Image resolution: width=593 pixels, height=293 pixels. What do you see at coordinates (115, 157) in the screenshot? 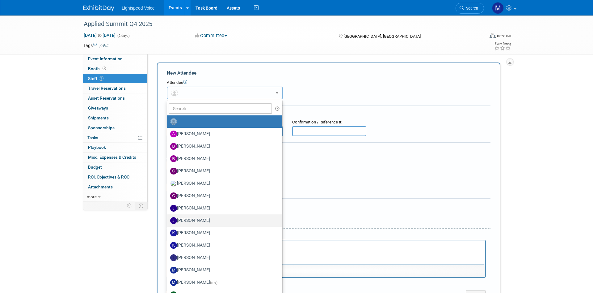
I see `a: Misc. Expenses & Credits` at bounding box center [115, 157].